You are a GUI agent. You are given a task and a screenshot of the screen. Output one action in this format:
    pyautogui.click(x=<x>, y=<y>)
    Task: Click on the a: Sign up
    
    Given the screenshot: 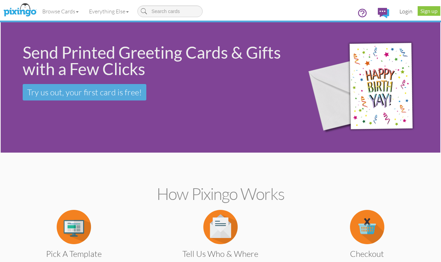 What is the action you would take?
    pyautogui.click(x=429, y=11)
    